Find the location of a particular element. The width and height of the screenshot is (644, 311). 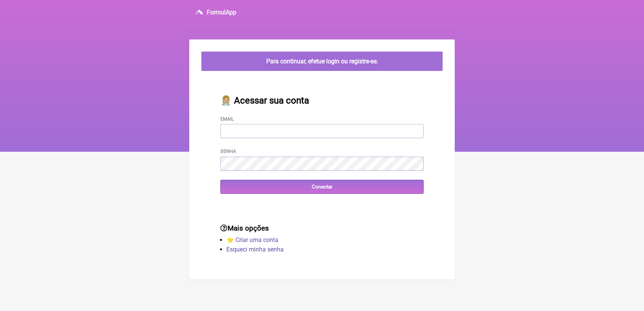

h3: FormulApp is located at coordinates (222, 12).